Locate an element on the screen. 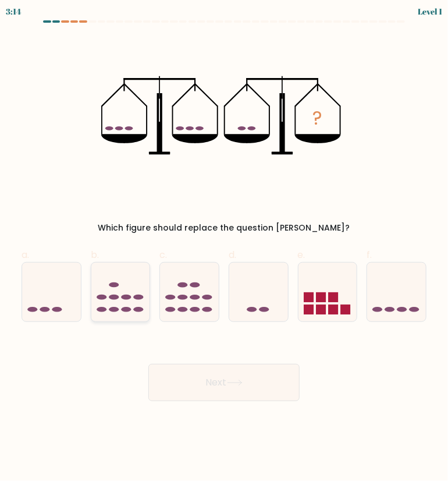 Image resolution: width=448 pixels, height=481 pixels. span: b. is located at coordinates (95, 254).